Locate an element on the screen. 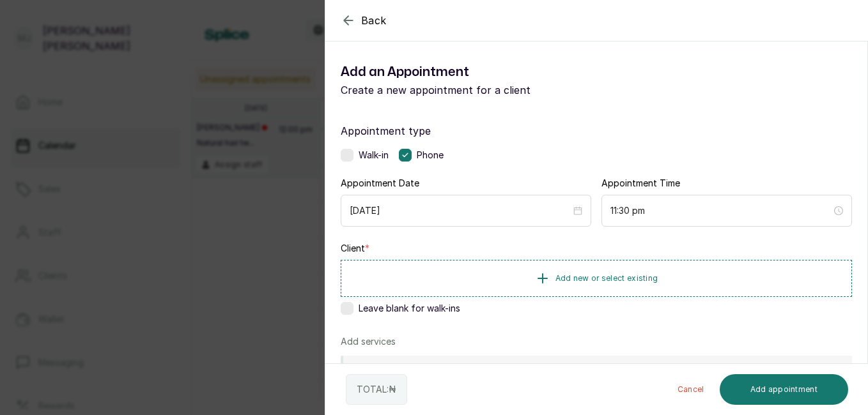 The width and height of the screenshot is (868, 415). button: Back is located at coordinates (363, 20).